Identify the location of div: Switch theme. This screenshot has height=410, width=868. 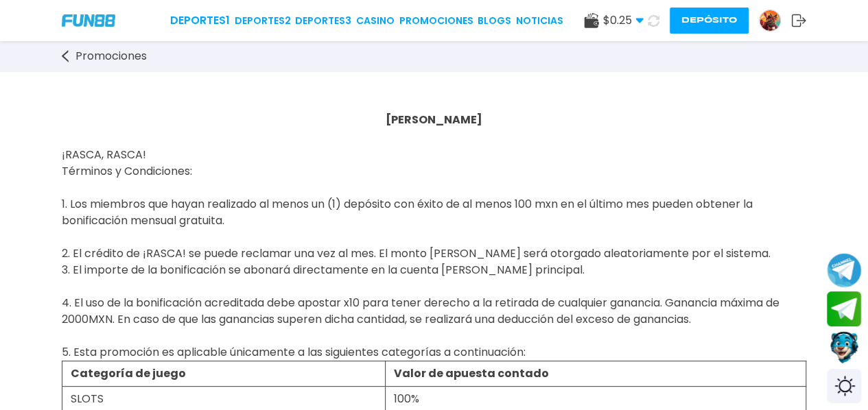
(844, 387).